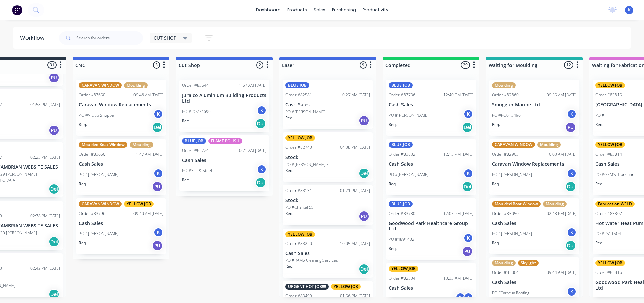 The width and height of the screenshot is (644, 303). I want to click on div: Order #83650, so click(92, 95).